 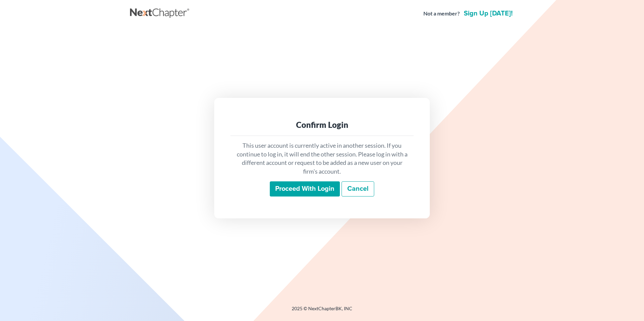 I want to click on a: Cancel, so click(x=358, y=189).